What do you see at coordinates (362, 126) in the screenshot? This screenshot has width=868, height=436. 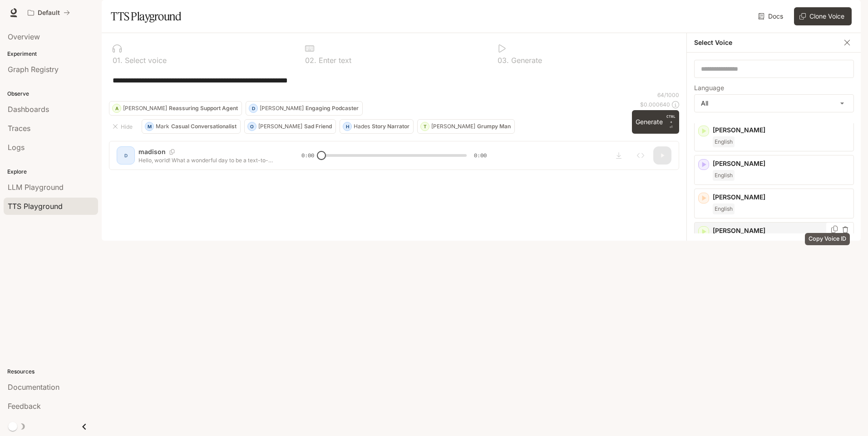 I see `p: Hades` at bounding box center [362, 126].